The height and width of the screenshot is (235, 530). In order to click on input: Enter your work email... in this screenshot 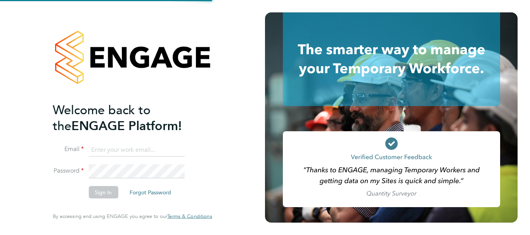, I will do `click(136, 150)`.